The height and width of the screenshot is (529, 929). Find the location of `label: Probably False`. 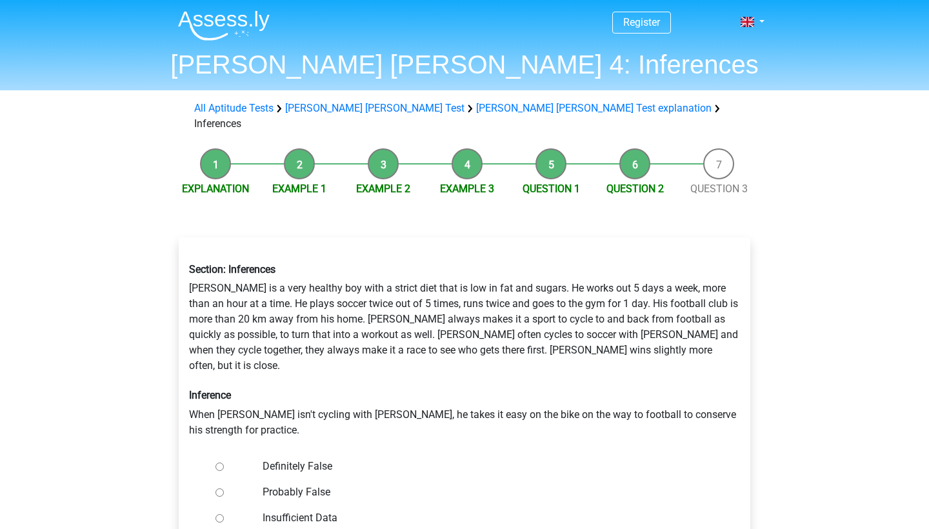

label: Probably False is located at coordinates (486, 492).